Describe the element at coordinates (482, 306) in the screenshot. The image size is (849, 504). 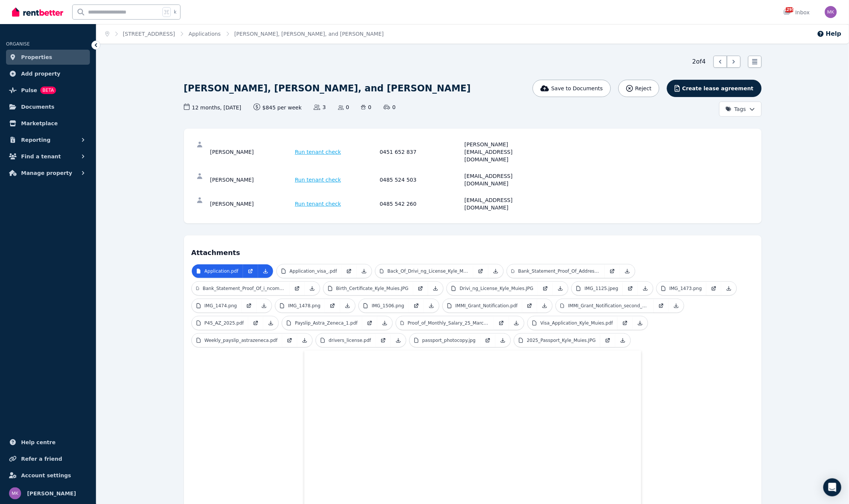
I see `a: IMMI_Grant_Notification.pdf` at that location.